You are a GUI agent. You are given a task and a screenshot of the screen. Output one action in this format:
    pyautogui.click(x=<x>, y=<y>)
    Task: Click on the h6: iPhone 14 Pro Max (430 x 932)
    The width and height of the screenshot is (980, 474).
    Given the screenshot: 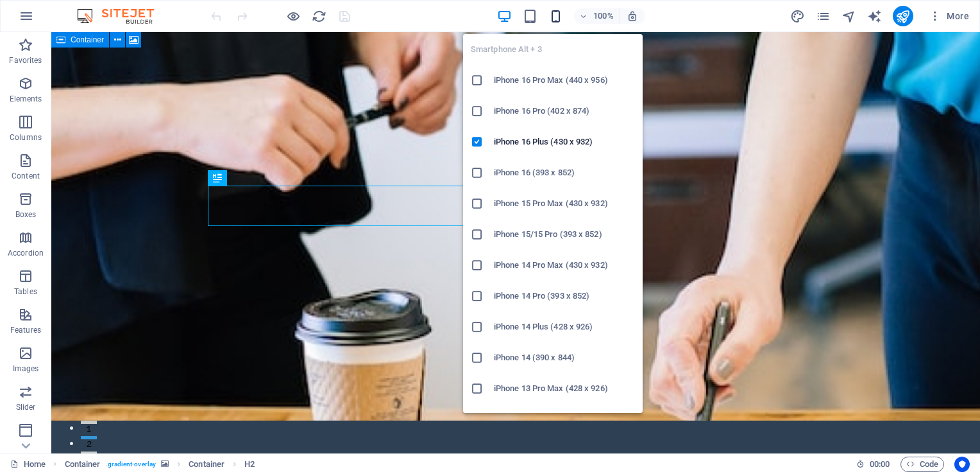 What is the action you would take?
    pyautogui.click(x=565, y=265)
    